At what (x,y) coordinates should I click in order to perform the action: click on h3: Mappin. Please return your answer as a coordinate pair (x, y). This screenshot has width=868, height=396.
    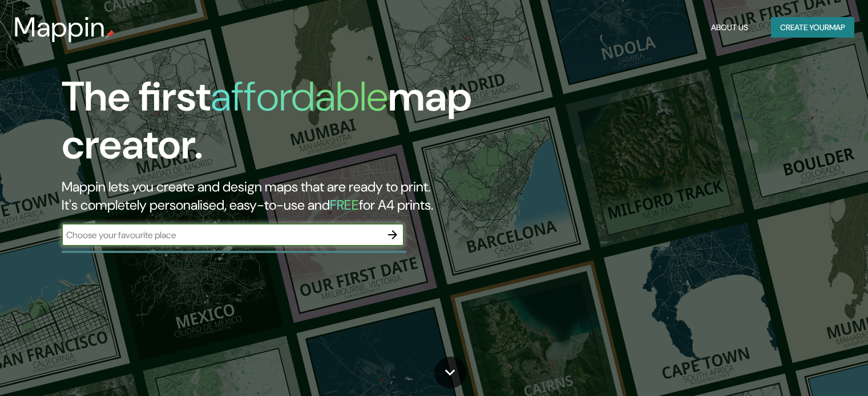
    Looking at the image, I should click on (60, 28).